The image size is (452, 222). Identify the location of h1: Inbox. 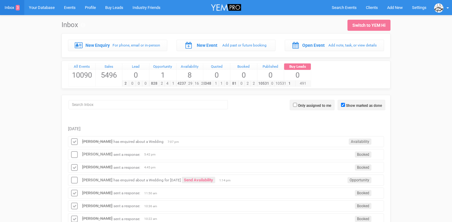
(73, 25).